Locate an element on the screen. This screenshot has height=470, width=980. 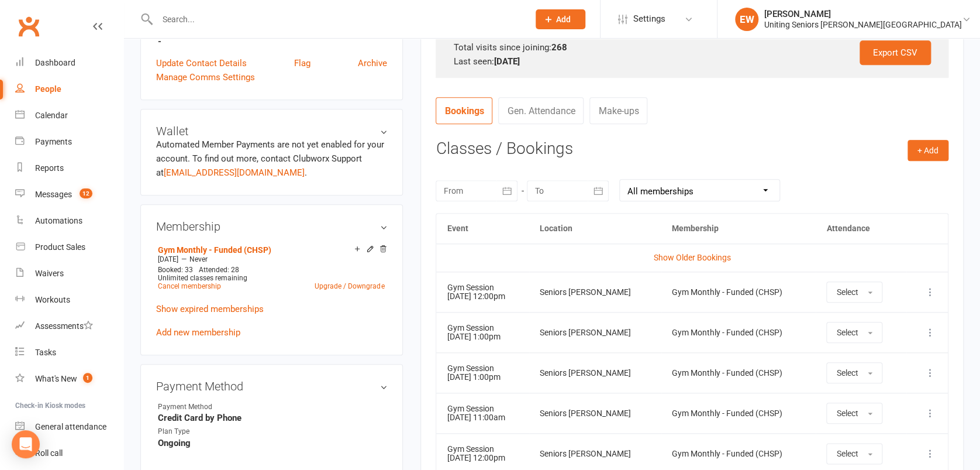
span: Attended: 28 is located at coordinates (219, 270).